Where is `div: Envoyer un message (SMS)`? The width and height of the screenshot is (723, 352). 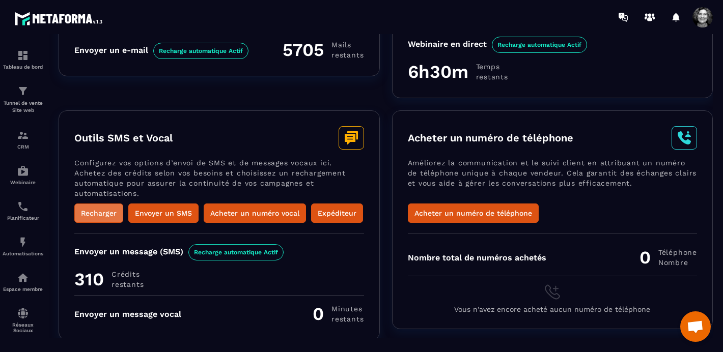
div: Envoyer un message (SMS) is located at coordinates (179, 251).